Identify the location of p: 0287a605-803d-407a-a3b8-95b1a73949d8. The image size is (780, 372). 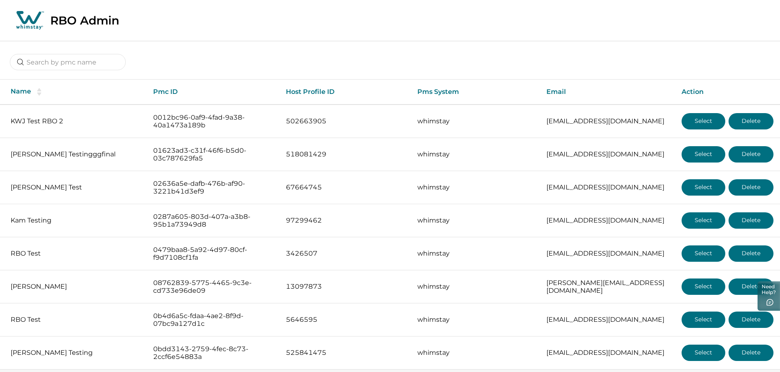
(213, 221).